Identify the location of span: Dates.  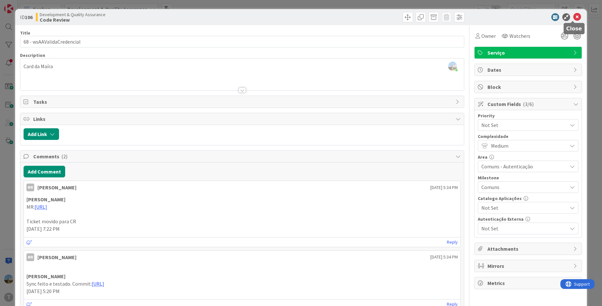
(529, 70).